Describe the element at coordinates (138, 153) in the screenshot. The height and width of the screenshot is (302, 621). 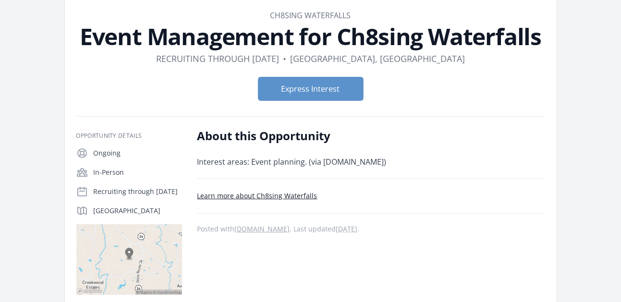
I see `p: Ongoing` at that location.